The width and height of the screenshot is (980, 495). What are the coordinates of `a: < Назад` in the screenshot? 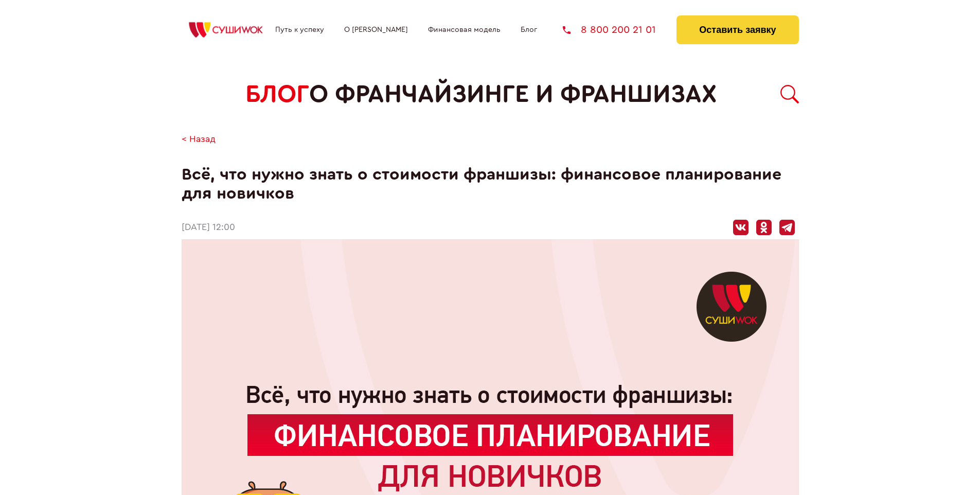 It's located at (199, 140).